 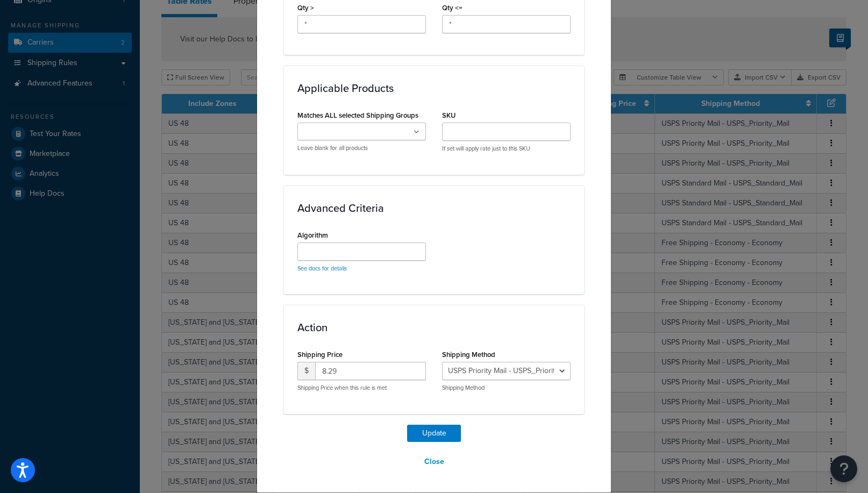 I want to click on h3: Advanced Criteria, so click(x=434, y=208).